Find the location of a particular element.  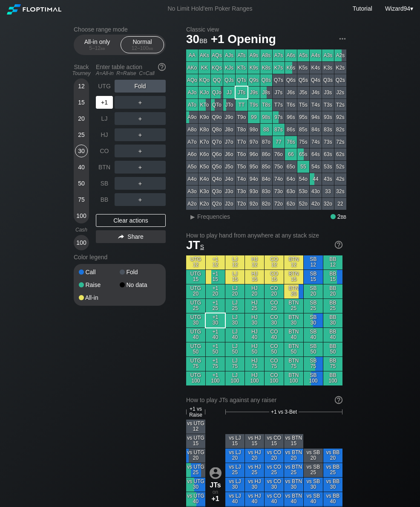

div: LJ 20 is located at coordinates (235, 292).